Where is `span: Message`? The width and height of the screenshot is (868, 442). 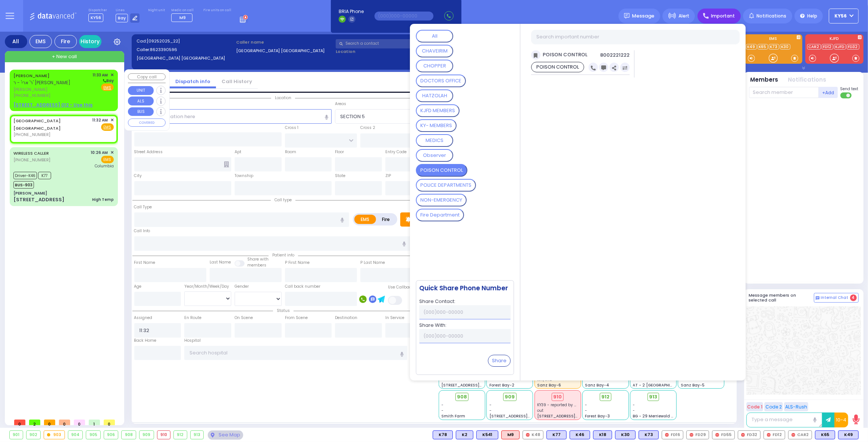
span: Message is located at coordinates (643, 16).